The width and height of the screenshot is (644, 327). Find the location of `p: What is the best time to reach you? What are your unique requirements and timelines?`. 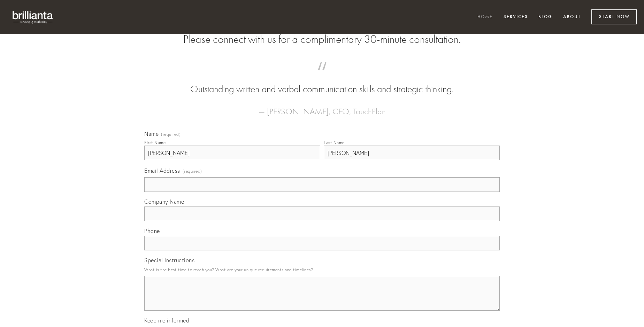

p: What is the best time to reach you? What are your unique requirements and timelines? is located at coordinates (322, 270).